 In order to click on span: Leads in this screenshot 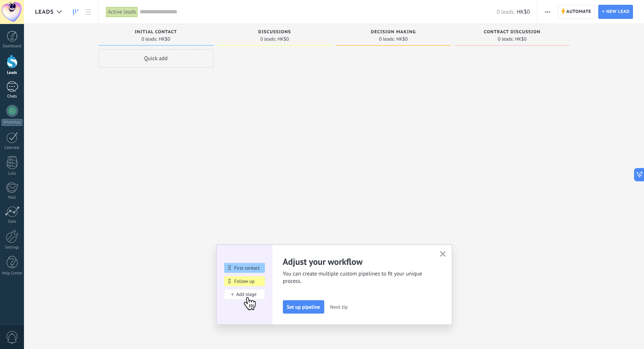, I will do `click(45, 12)`.